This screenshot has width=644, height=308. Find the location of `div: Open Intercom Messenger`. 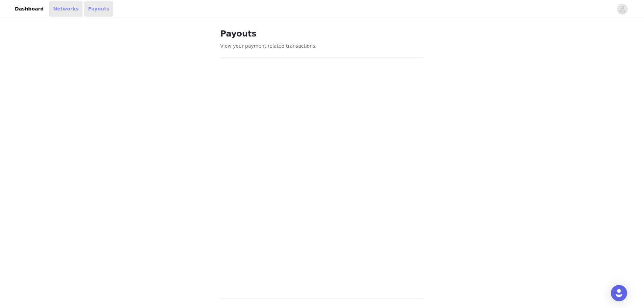

div: Open Intercom Messenger is located at coordinates (619, 293).